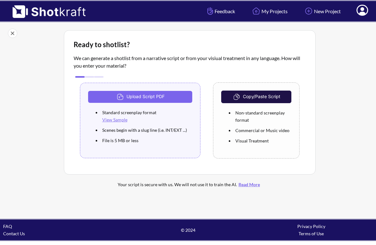 The image size is (376, 245). What do you see at coordinates (256, 11) in the screenshot?
I see `img: Home Icon` at bounding box center [256, 11].